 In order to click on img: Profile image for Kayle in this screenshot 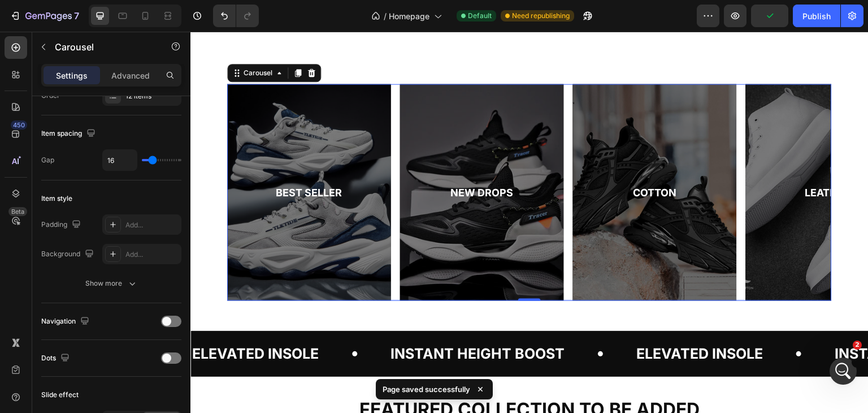, I will do `click(41, 16)`.